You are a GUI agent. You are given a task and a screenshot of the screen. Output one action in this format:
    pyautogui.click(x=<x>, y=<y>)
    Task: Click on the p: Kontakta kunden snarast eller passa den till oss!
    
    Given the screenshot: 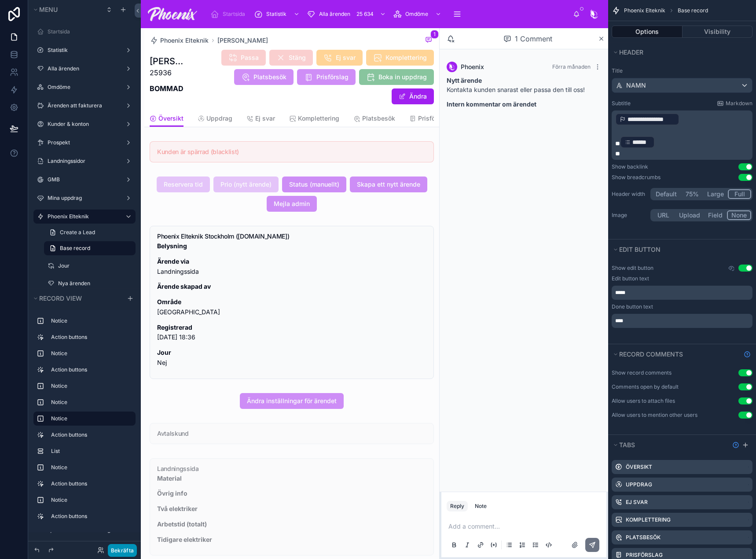 What is the action you would take?
    pyautogui.click(x=524, y=85)
    